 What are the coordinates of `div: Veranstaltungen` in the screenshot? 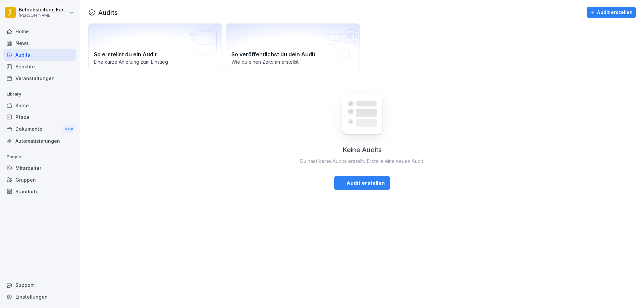 It's located at (40, 78).